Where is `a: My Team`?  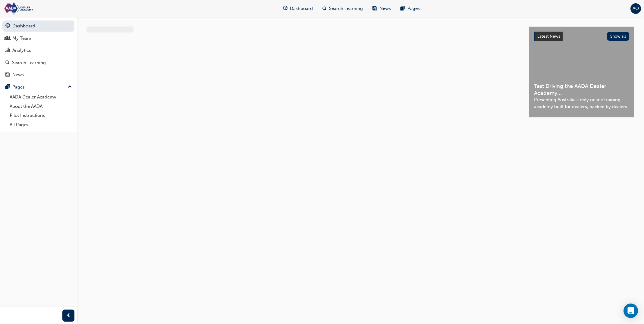
a: My Team is located at coordinates (38, 38).